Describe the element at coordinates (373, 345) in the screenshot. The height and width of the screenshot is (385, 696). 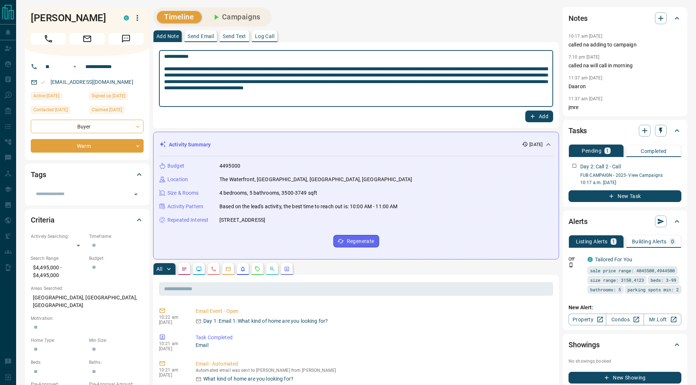
I see `p: Email` at that location.